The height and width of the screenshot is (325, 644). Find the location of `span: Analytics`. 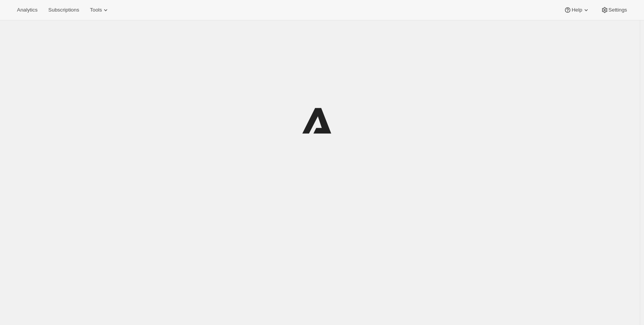

span: Analytics is located at coordinates (27, 10).